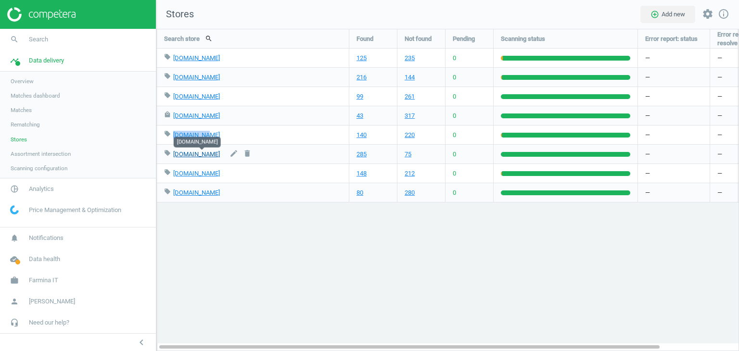 The width and height of the screenshot is (739, 351). I want to click on span: Analytics, so click(41, 189).